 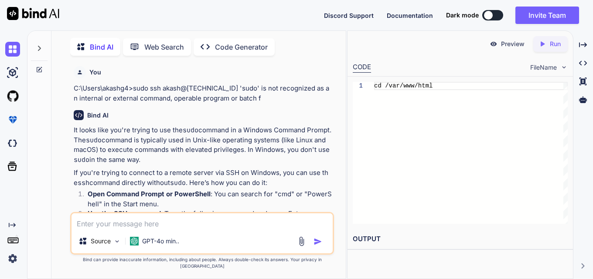 I want to click on p: If you're trying to connect to a remote server via SSH on Windows, you can use the command direct..., so click(x=203, y=178).